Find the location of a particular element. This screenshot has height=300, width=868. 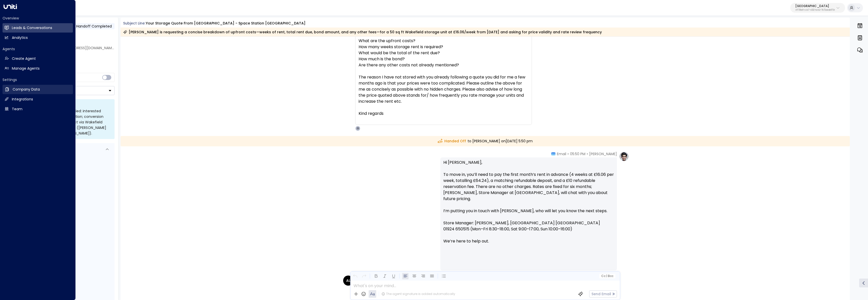

div: What are the upfront costs? is located at coordinates (443, 41).